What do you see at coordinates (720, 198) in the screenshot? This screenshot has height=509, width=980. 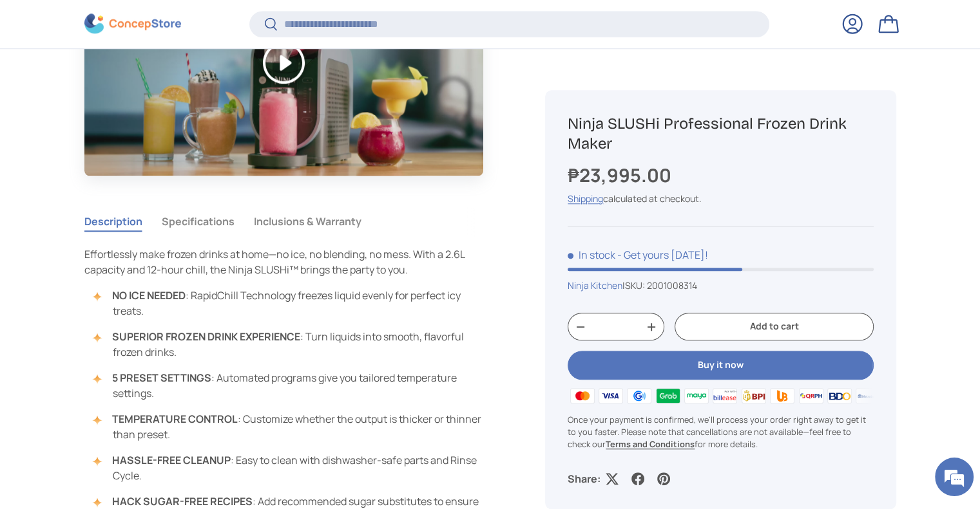 I see `div: calculated at checkout.` at bounding box center [720, 198].